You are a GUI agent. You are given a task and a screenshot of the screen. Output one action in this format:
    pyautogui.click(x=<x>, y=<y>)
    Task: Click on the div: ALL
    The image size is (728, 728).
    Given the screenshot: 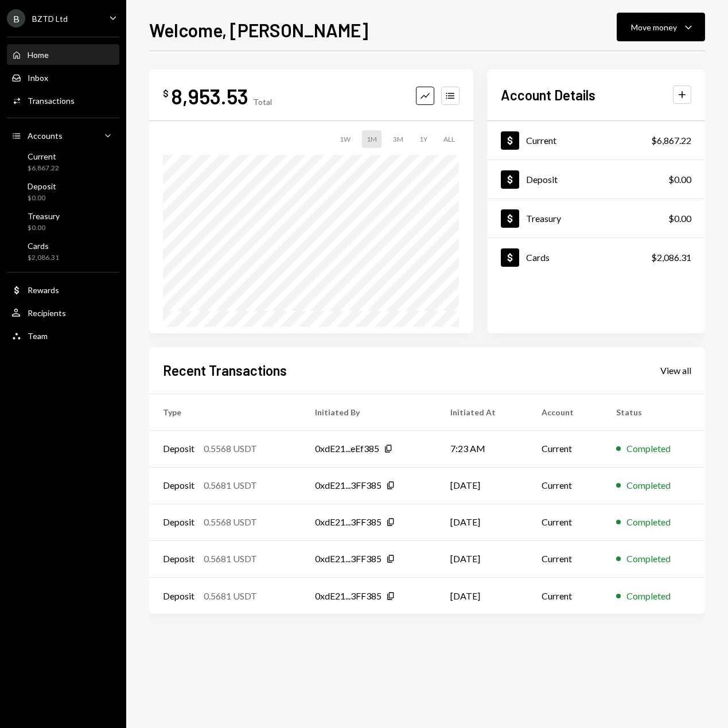 What is the action you would take?
    pyautogui.click(x=449, y=139)
    